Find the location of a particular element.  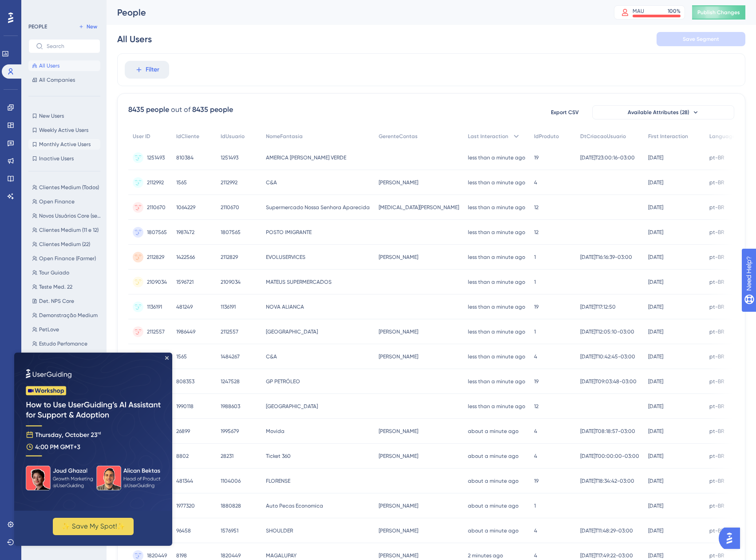

span: Demonstração Medium is located at coordinates (69, 315).